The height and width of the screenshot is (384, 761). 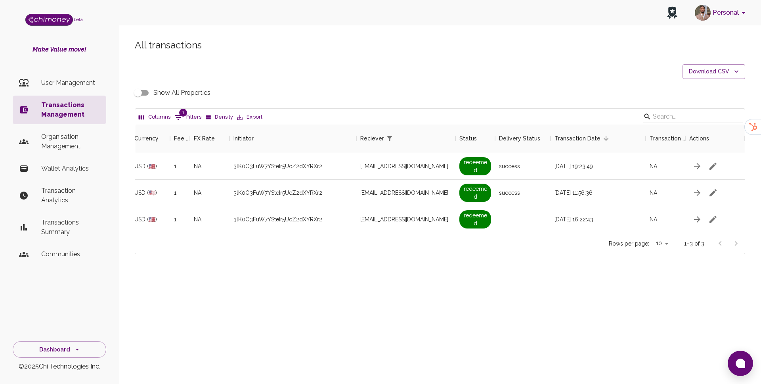 What do you see at coordinates (78, 19) in the screenshot?
I see `span: beta` at bounding box center [78, 19].